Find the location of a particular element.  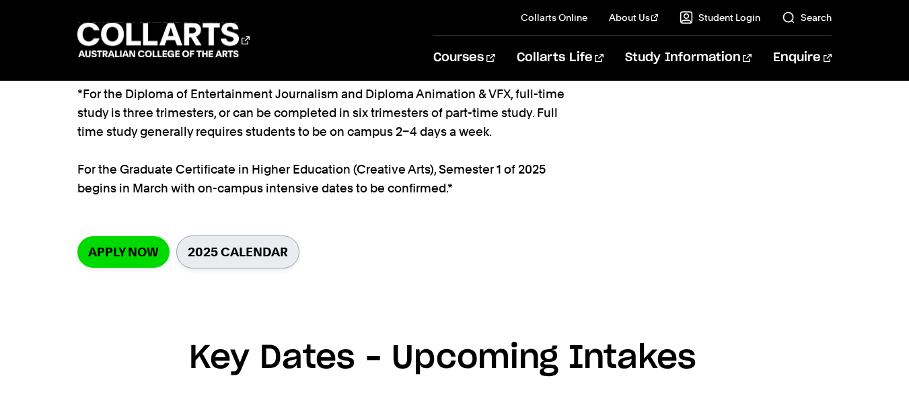

a: 2025 Calendar is located at coordinates (238, 252).